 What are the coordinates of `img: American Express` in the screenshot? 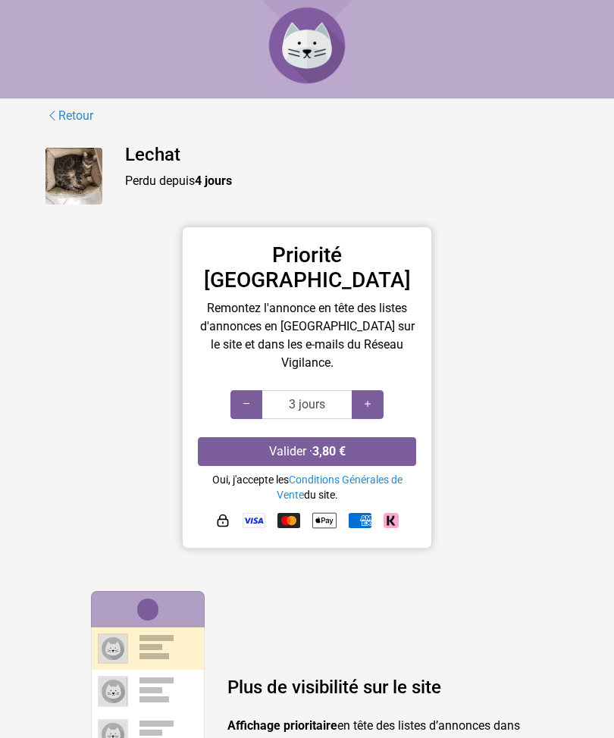 It's located at (360, 521).